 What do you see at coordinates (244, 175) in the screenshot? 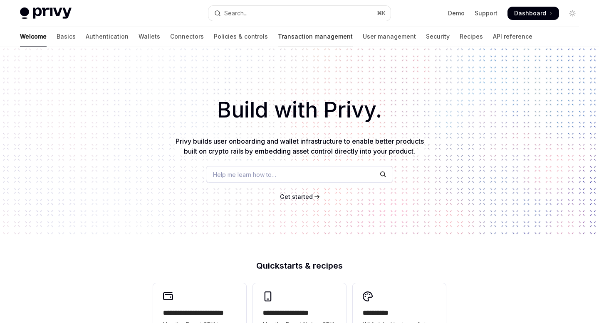
I see `span: Help me learn how to…` at bounding box center [244, 175].